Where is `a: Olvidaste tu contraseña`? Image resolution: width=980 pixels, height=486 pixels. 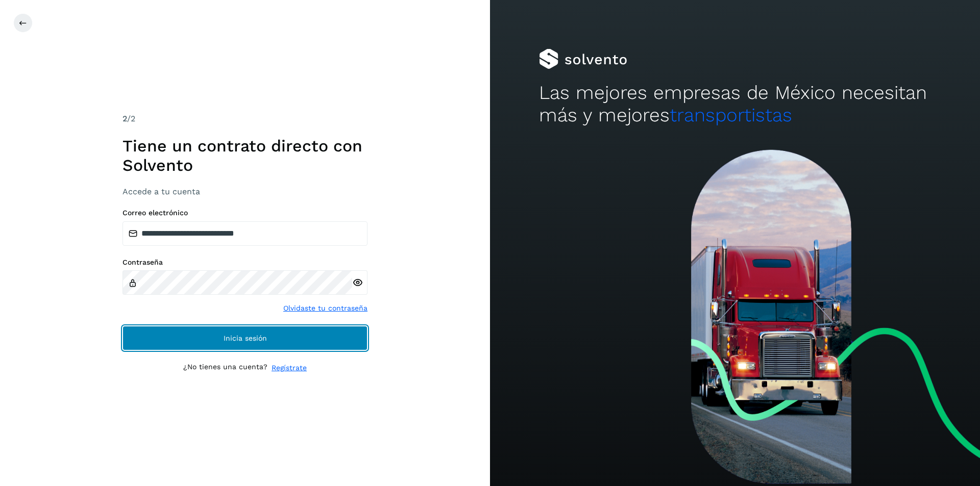
a: Olvidaste tu contraseña is located at coordinates (325, 308).